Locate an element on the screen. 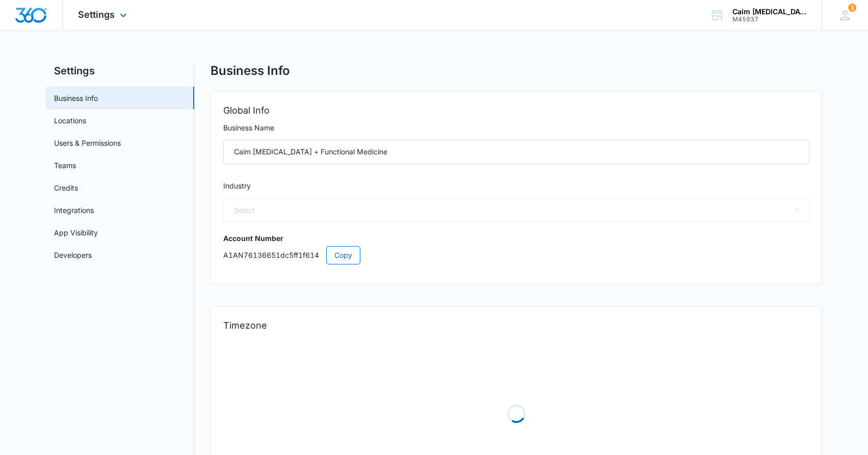 The height and width of the screenshot is (455, 868). h1: Business Info is located at coordinates (250, 71).